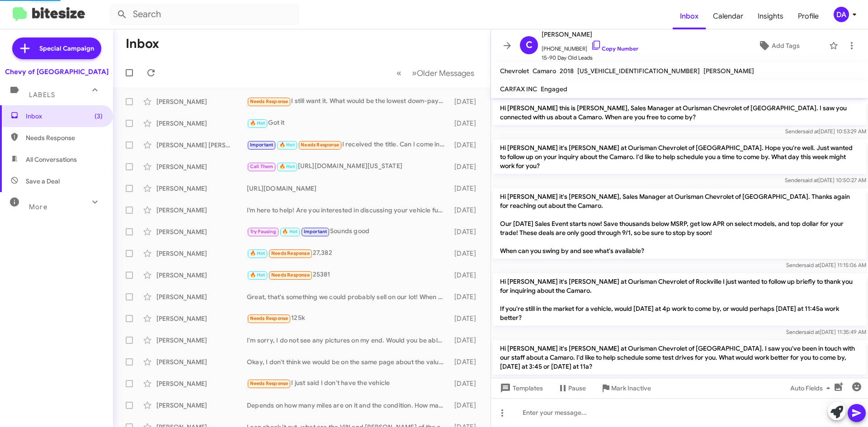  Describe the element at coordinates (98, 116) in the screenshot. I see `span: (3)` at that location.